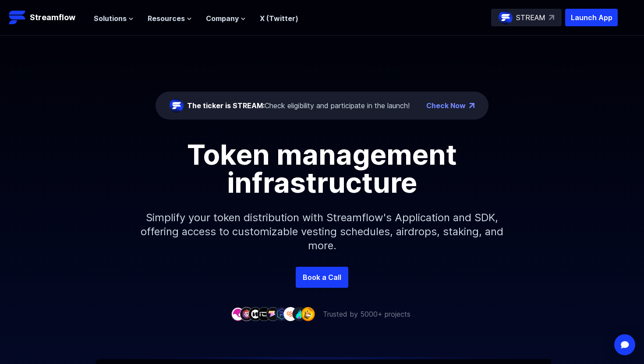 The height and width of the screenshot is (364, 644). I want to click on img: top-right-arrow.png, so click(472, 106).